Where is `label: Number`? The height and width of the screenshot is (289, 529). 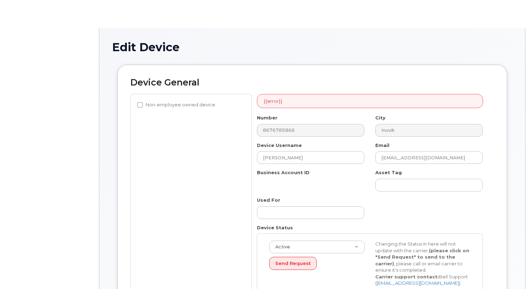 label: Number is located at coordinates (267, 118).